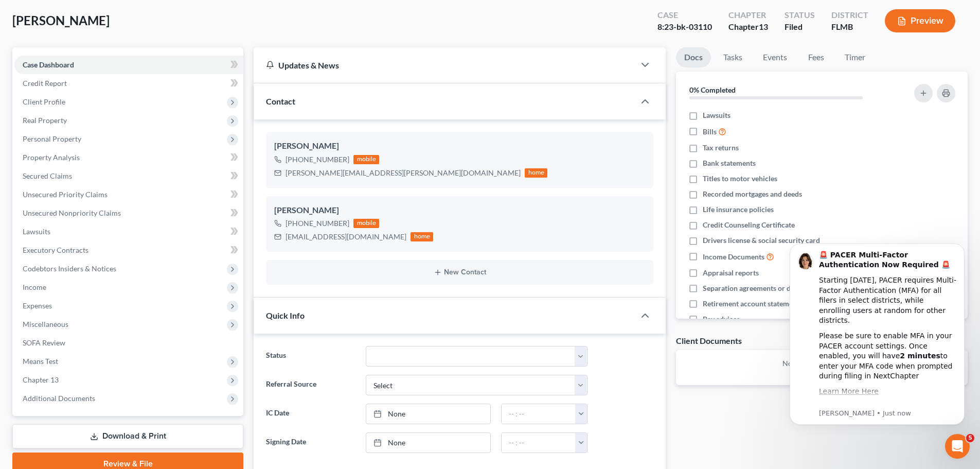 The height and width of the screenshot is (469, 980). What do you see at coordinates (721, 319) in the screenshot?
I see `span: Pay advices` at bounding box center [721, 319].